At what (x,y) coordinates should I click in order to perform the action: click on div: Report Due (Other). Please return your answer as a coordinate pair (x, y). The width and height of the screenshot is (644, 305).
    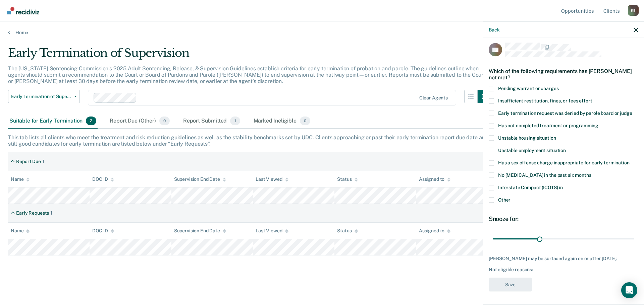
    Looking at the image, I should click on (140, 121).